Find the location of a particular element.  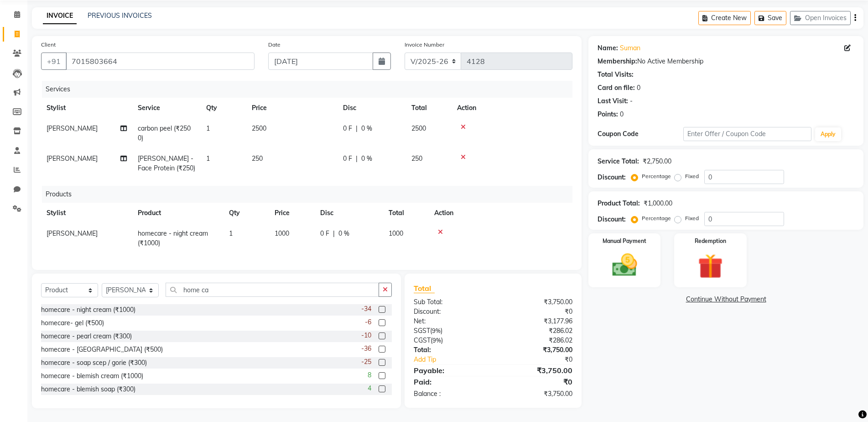

span: homecare - night cream (₹1000) is located at coordinates (173, 237).